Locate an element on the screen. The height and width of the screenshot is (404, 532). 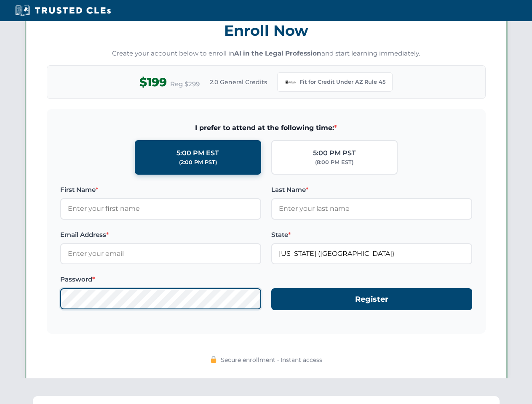
span: Secure enrollment • Instant access is located at coordinates (271, 360).